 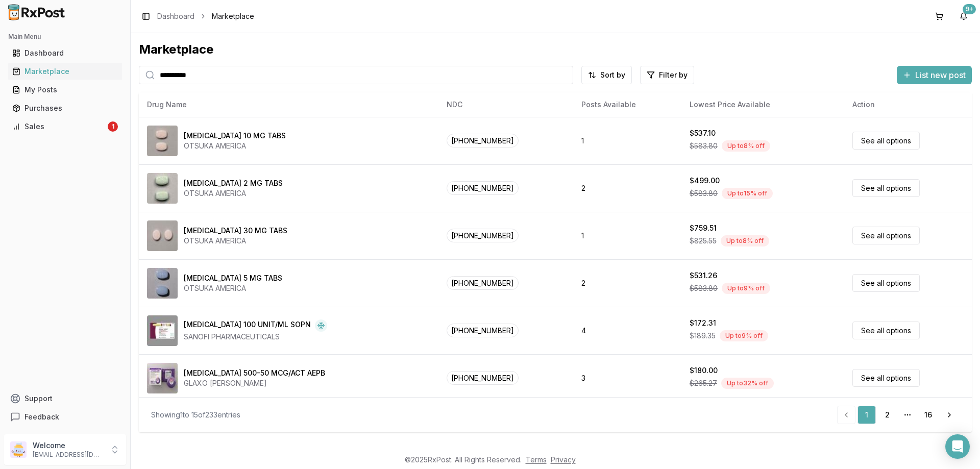 I want to click on div: Dashboard, so click(x=65, y=53).